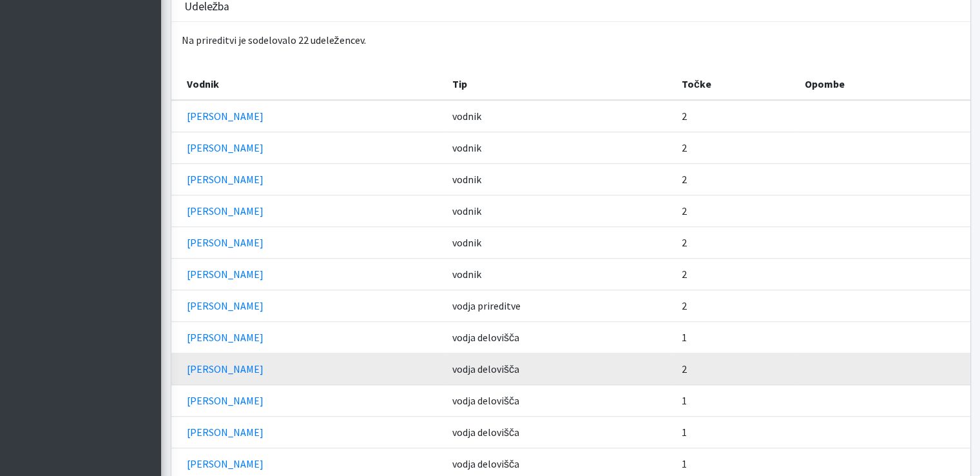 The image size is (980, 476). What do you see at coordinates (559, 84) in the screenshot?
I see `th: Tip` at bounding box center [559, 84].